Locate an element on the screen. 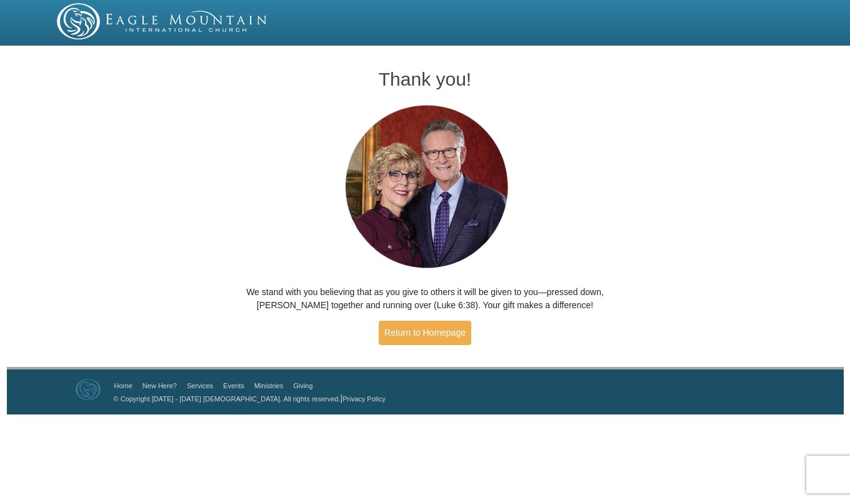 This screenshot has width=850, height=502. a: Giving is located at coordinates (303, 386).